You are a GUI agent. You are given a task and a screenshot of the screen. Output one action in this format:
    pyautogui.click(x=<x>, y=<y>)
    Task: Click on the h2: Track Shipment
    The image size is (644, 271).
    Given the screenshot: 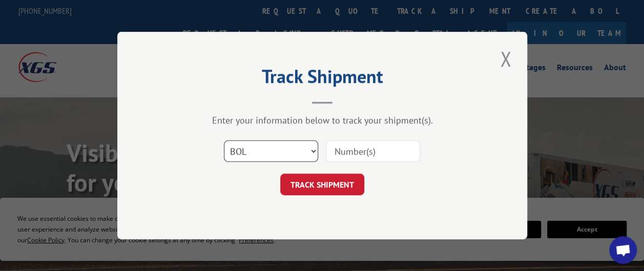 What is the action you would take?
    pyautogui.click(x=322, y=79)
    